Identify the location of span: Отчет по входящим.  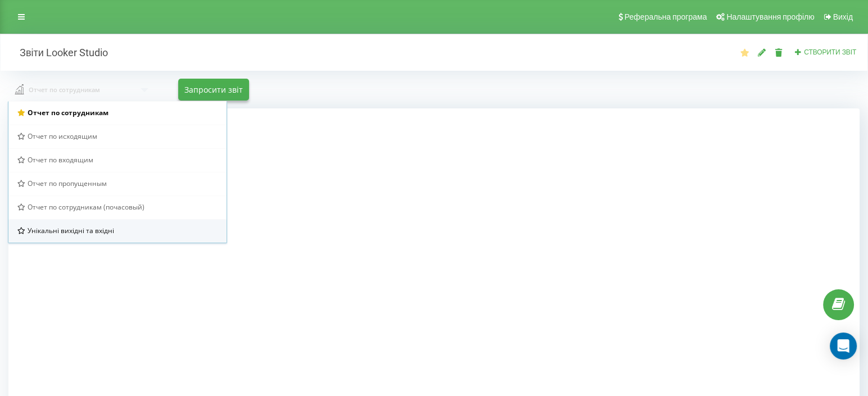
(60, 159).